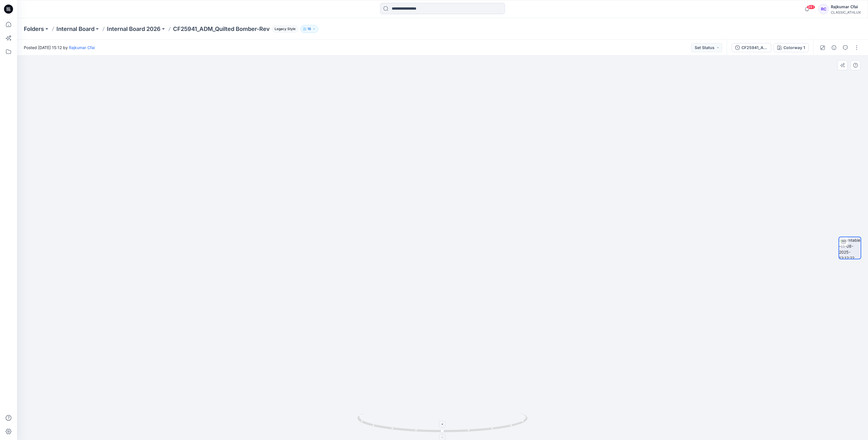 The width and height of the screenshot is (868, 440). What do you see at coordinates (76, 29) in the screenshot?
I see `a: Internal Board` at bounding box center [76, 29].